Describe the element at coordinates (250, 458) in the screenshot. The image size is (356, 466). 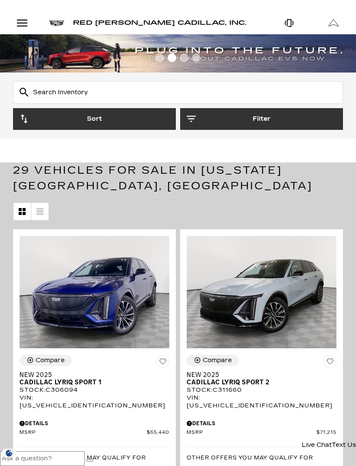
I see `p: Other Offers You May Qualify For` at that location.